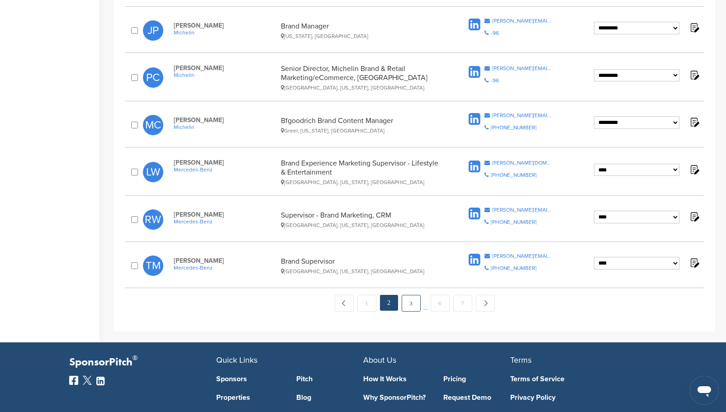 The image size is (726, 412). I want to click on a: How It Works, so click(397, 379).